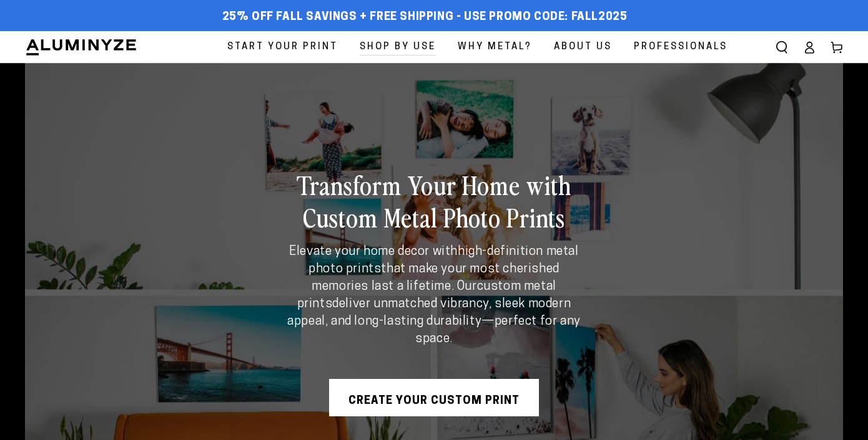 Image resolution: width=868 pixels, height=440 pixels. What do you see at coordinates (583, 47) in the screenshot?
I see `span: About Us` at bounding box center [583, 47].